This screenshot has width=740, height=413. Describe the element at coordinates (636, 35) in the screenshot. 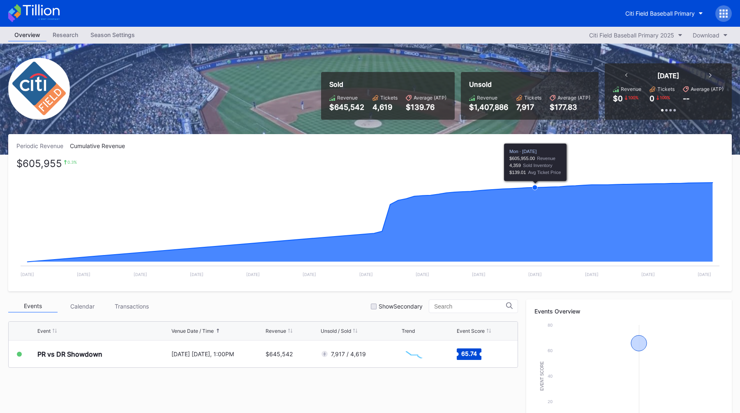

I see `button: Citi Field Baseball Primary 2025` at that location.